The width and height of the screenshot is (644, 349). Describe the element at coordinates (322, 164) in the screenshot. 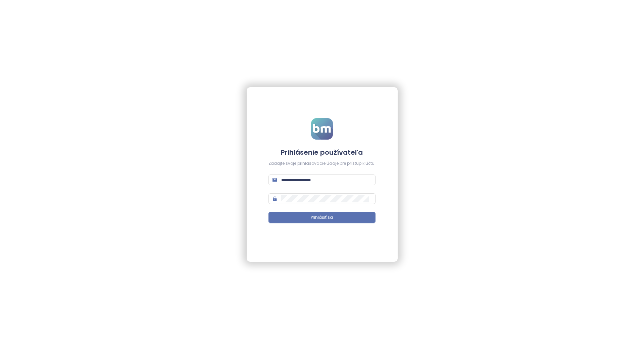

I see `div: Zadajte svoje prihlasovacie údaje pre prístup k účtu.` at that location.